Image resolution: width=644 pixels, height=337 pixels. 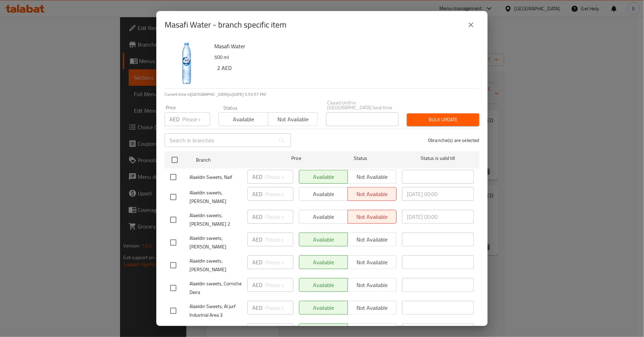 I want to click on span: Status is valid till, so click(x=438, y=158).